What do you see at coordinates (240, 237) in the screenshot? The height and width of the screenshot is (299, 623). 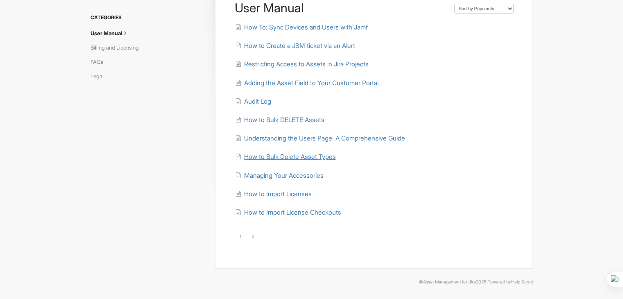 I see `a: 1` at bounding box center [240, 237].